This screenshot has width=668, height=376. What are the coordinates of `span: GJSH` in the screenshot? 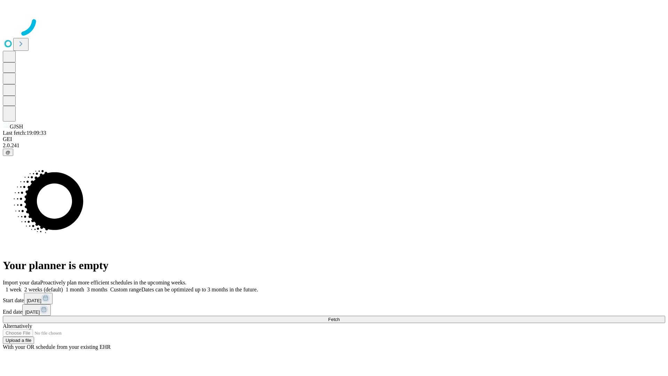 It's located at (16, 126).